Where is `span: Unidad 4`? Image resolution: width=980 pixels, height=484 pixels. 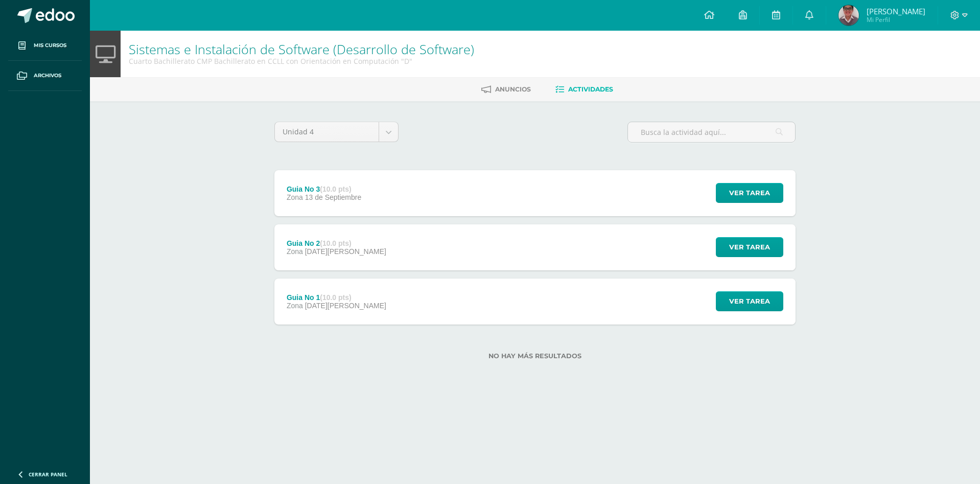
span: Unidad 4 is located at coordinates (327, 132).